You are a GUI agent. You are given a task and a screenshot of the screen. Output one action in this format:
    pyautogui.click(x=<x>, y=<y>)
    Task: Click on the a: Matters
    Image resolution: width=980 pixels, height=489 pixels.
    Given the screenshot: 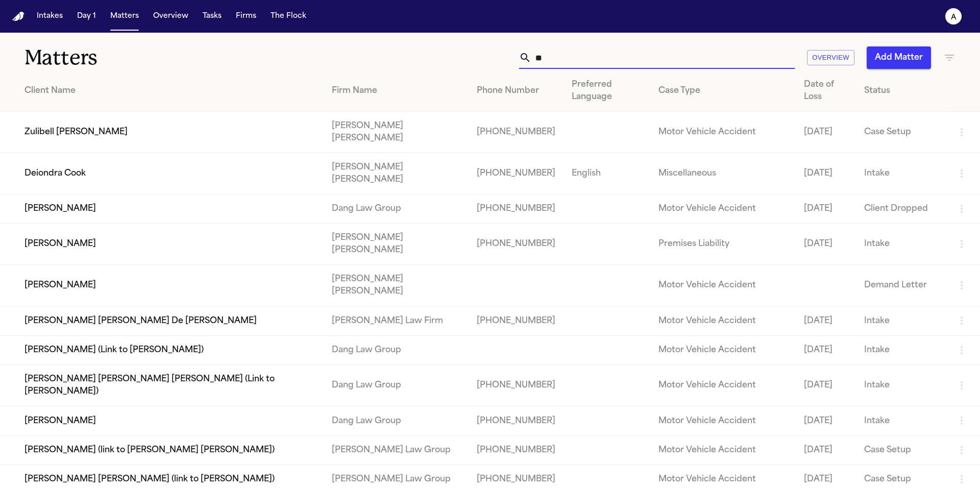 What is the action you would take?
    pyautogui.click(x=125, y=16)
    